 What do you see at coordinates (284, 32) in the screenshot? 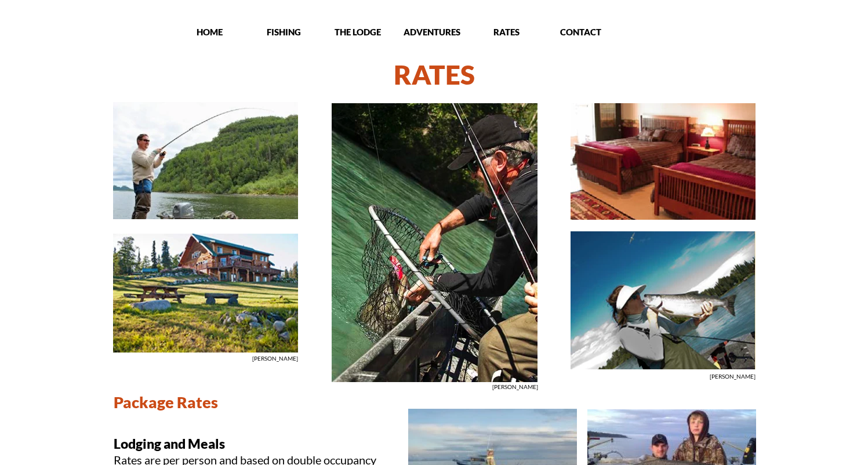
I see `p: FISHING` at bounding box center [284, 32].